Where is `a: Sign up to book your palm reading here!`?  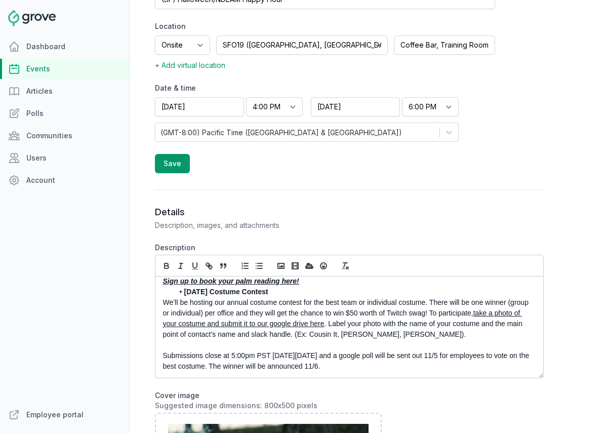 a: Sign up to book your palm reading here! is located at coordinates (231, 281).